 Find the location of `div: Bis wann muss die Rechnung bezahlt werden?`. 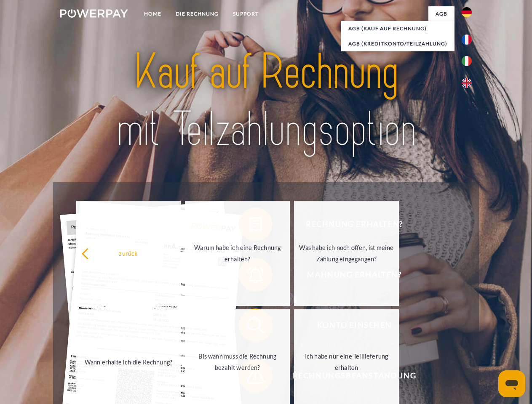

div: Bis wann muss die Rechnung bezahlt werden? is located at coordinates (237, 362).